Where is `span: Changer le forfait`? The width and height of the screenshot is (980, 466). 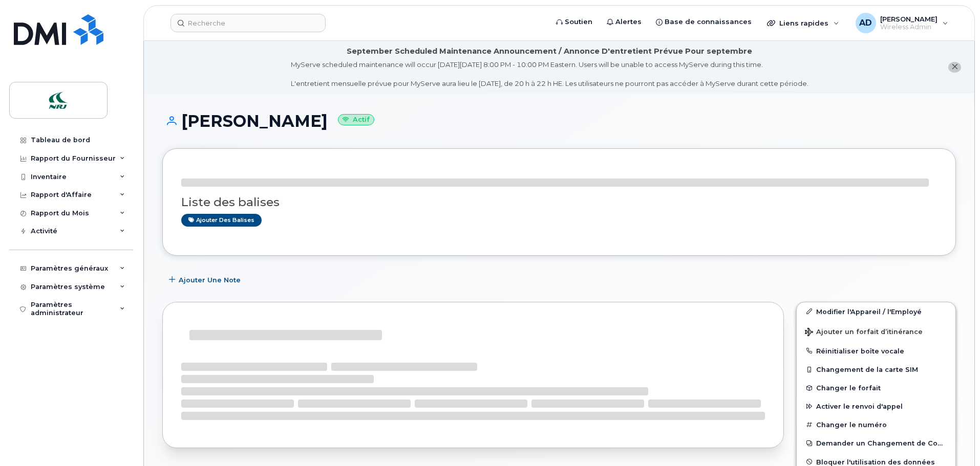
span: Changer le forfait is located at coordinates (848, 388).